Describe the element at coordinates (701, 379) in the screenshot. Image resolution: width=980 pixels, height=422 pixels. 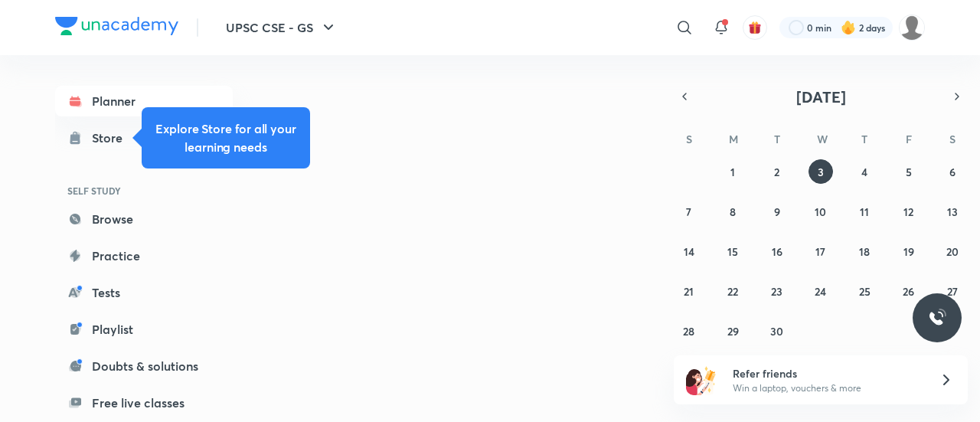
I see `img: referral` at that location.